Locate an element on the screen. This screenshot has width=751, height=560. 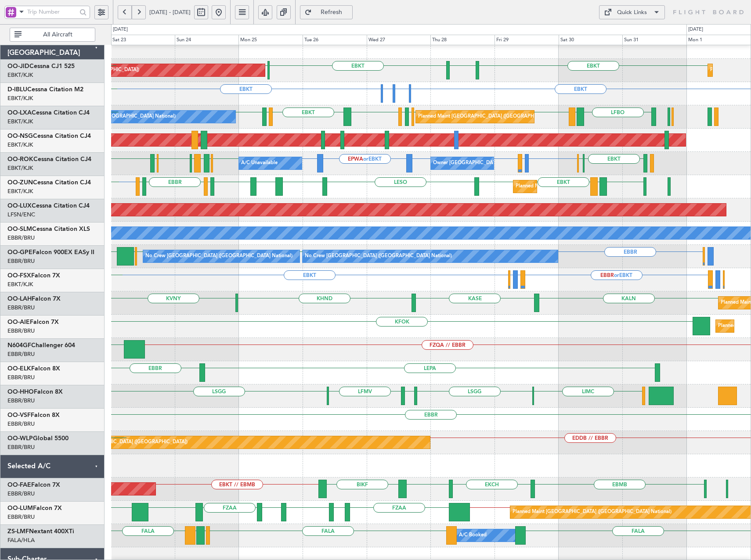
span: OO-FSX is located at coordinates (19, 276).